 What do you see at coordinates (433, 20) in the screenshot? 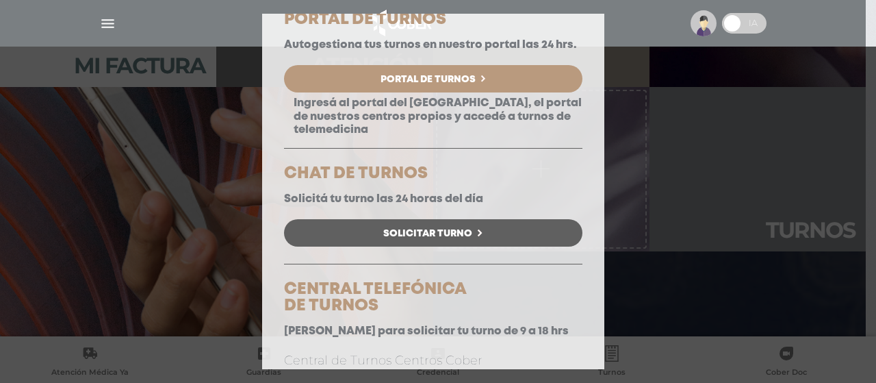
I see `h5: PORTAL DE TURNOS` at bounding box center [433, 20].